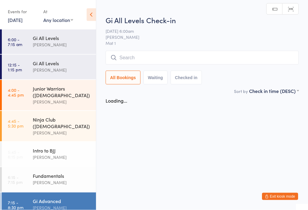  What do you see at coordinates (15, 180) in the screenshot?
I see `time: 6:15 - 7:15 pm` at bounding box center [15, 180].